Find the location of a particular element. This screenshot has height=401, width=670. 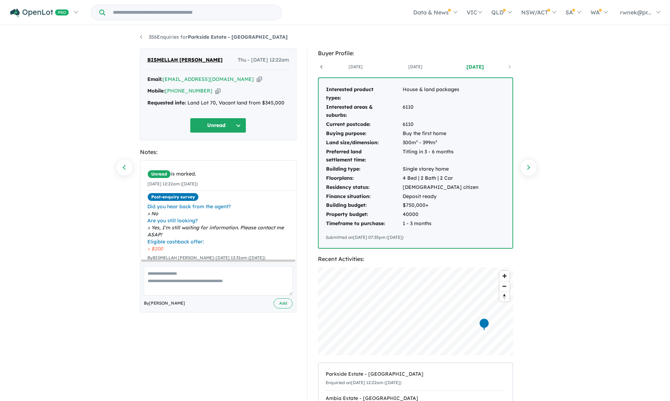

i: Eligible cashback offer: is located at coordinates (176, 242).